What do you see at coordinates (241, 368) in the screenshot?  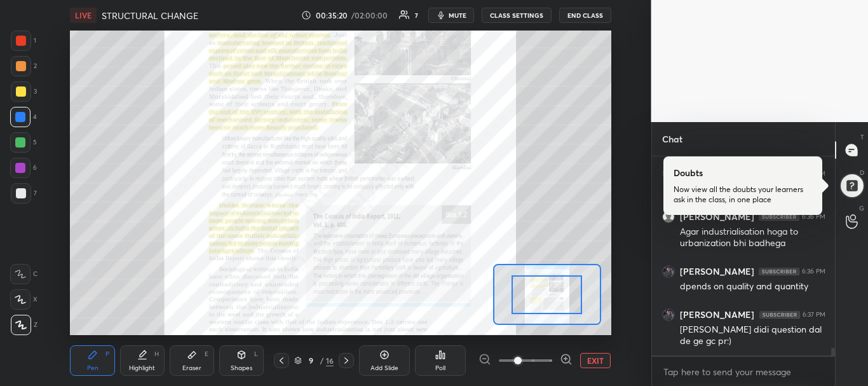 I see `div: Shapes` at bounding box center [241, 368].